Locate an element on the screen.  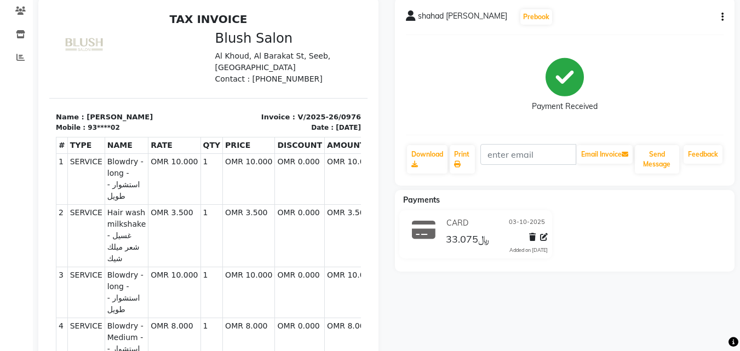
th: NAME is located at coordinates (77, 137).